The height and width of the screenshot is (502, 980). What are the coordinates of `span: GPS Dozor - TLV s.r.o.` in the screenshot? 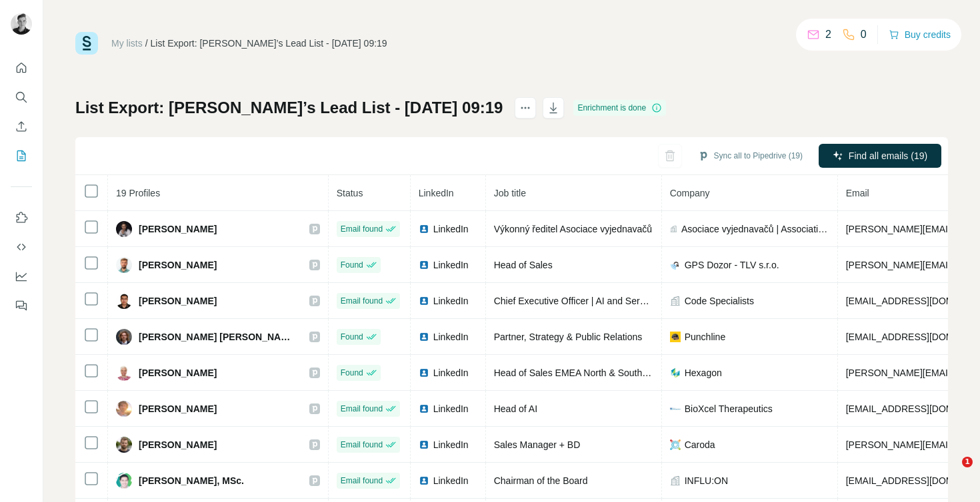 It's located at (732, 265).